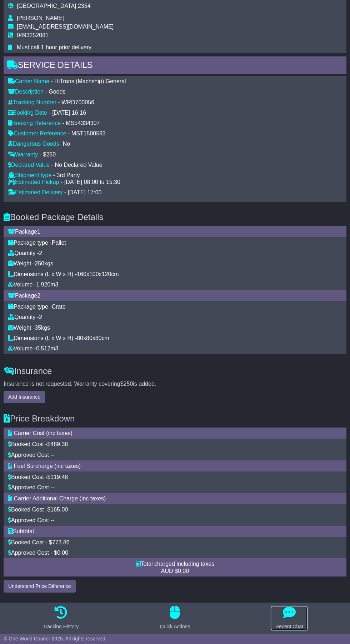 The height and width of the screenshot is (644, 350). I want to click on span: 35, so click(38, 327).